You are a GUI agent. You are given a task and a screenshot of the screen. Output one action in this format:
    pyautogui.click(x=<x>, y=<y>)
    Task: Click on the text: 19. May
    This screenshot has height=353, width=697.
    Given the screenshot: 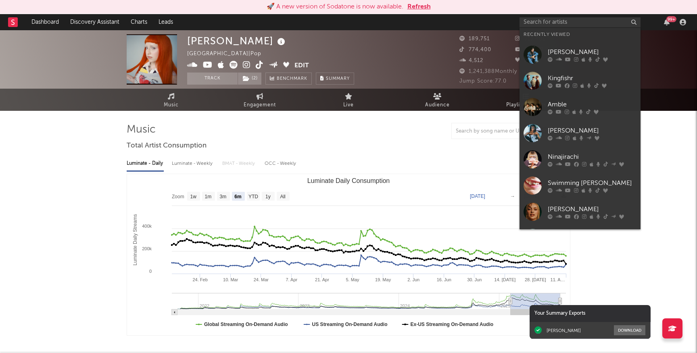 What is the action you would take?
    pyautogui.click(x=383, y=280)
    